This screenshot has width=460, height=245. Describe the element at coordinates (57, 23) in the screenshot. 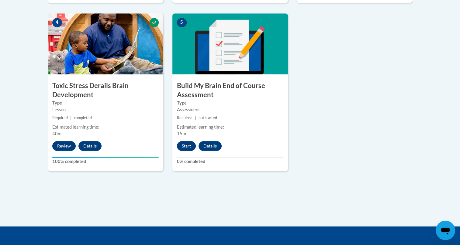

I see `span: 4` at that location.